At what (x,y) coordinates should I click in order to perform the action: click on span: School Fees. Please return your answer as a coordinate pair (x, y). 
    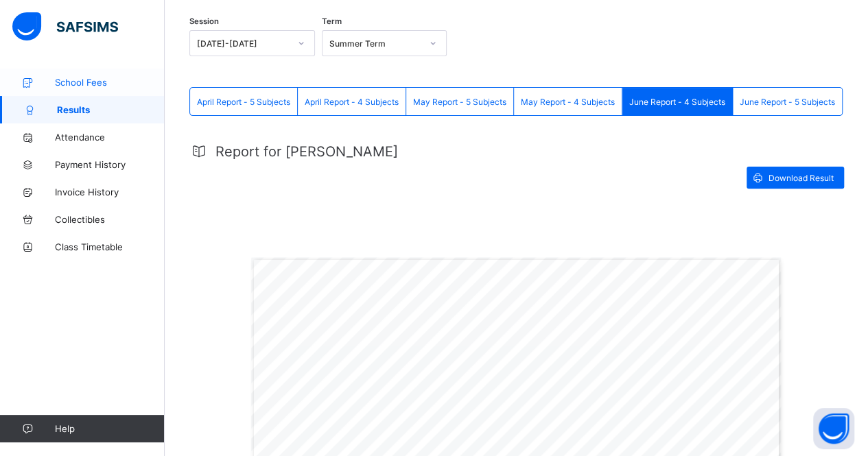
    Looking at the image, I should click on (110, 83).